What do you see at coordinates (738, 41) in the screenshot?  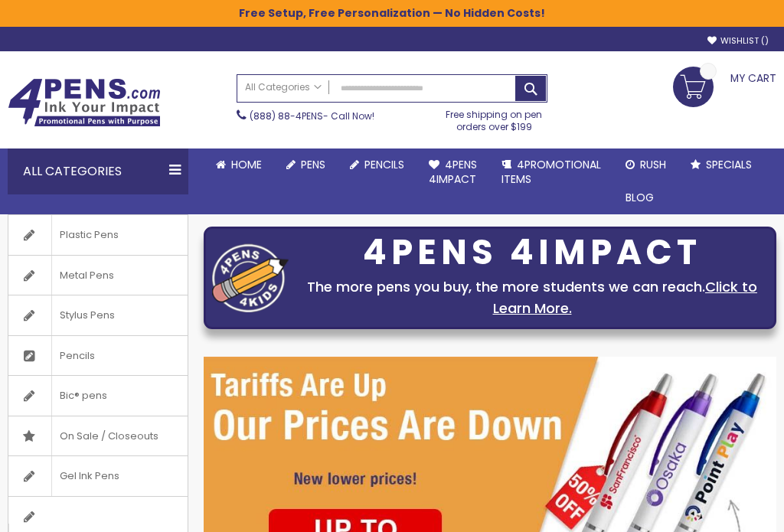 I see `a: Wishlist` at bounding box center [738, 41].